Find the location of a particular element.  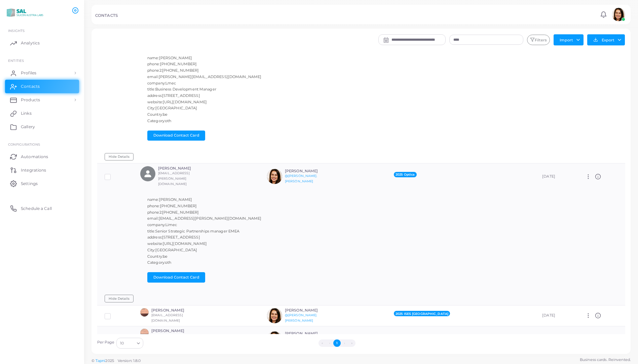

span: Contacts is located at coordinates (31, 87).